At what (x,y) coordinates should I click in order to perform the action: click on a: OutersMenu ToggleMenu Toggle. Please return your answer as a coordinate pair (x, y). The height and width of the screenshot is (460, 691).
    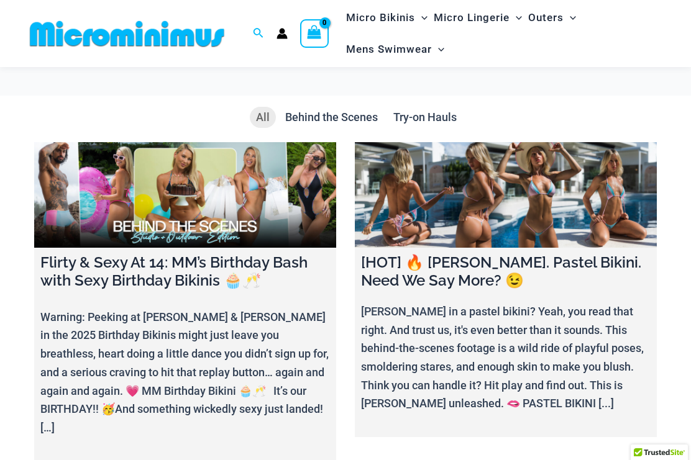
    Looking at the image, I should click on (552, 17).